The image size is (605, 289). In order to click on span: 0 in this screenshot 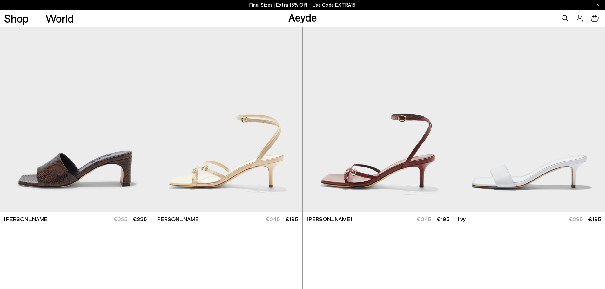, I will do `click(599, 18)`.